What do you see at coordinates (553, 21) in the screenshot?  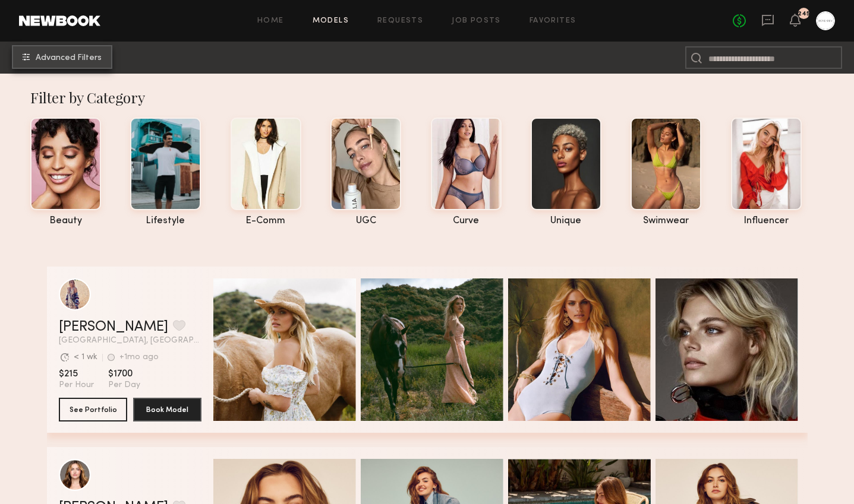 I see `a: Favorites` at bounding box center [553, 21].